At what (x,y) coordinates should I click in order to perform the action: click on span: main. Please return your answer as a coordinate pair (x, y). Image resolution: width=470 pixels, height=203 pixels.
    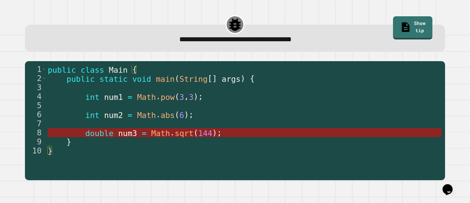
    Looking at the image, I should click on (165, 78).